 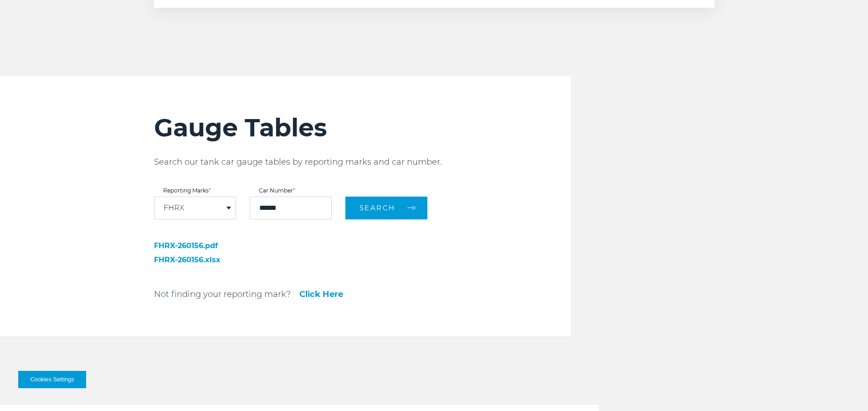 What do you see at coordinates (218, 260) in the screenshot?
I see `a: FHRX-260156.xlsx` at bounding box center [218, 260].